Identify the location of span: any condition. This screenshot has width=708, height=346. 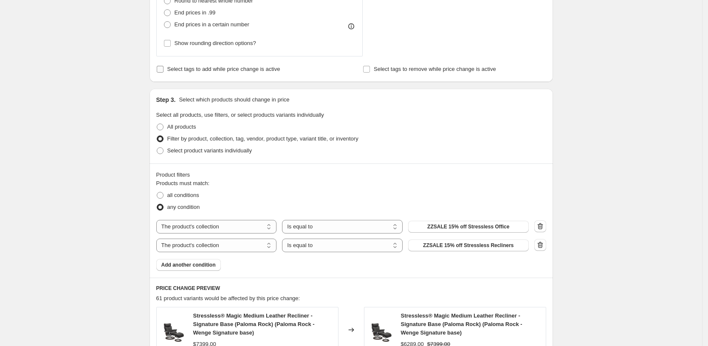
(184, 207).